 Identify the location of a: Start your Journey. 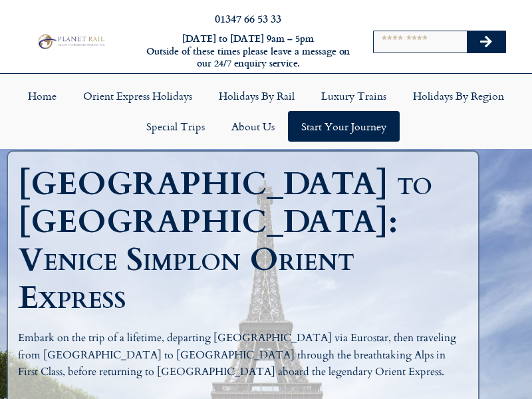
(344, 126).